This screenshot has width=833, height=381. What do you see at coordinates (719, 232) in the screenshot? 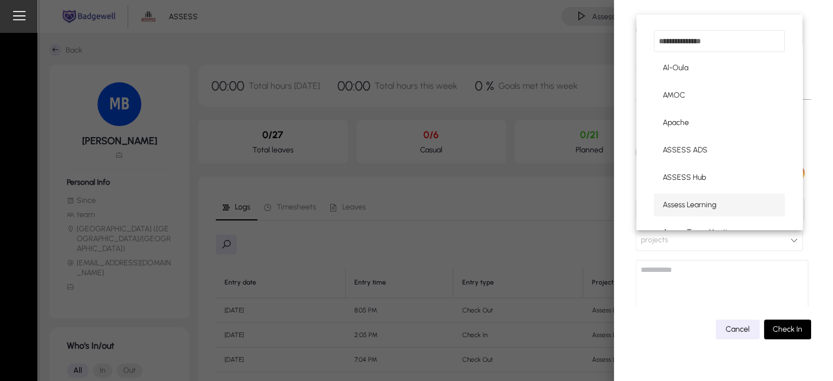
I see `mat-option: Assess Team Meetings` at bounding box center [719, 232].